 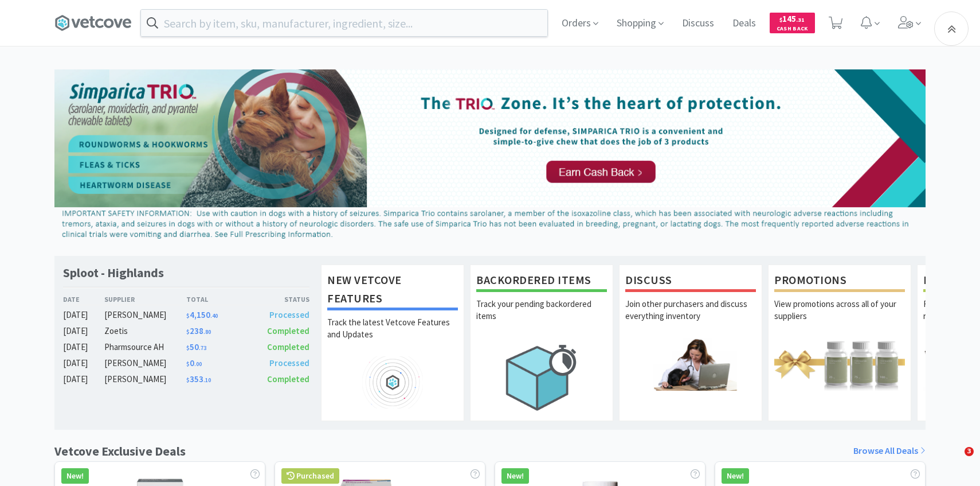 I want to click on a: Backordered ItemsTrack your pending backordered items, so click(x=542, y=343).